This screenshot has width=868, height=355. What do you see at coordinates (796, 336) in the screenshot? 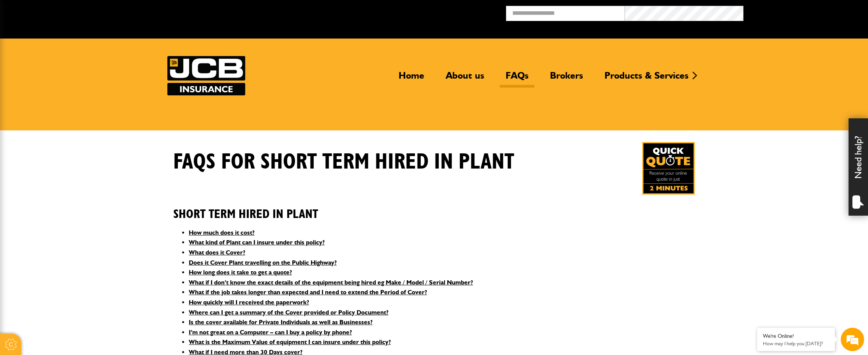
I see `div: We're Online!` at bounding box center [796, 336].